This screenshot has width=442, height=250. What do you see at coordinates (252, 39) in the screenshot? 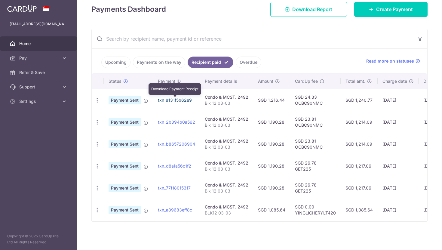
I see `input: Search by recipient name, payment id or reference` at bounding box center [252, 39].